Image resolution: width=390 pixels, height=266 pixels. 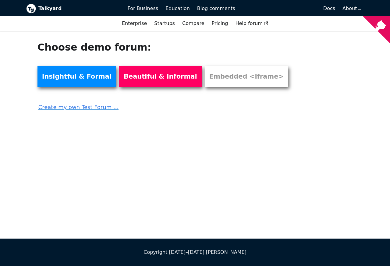 What do you see at coordinates (216, 9) in the screenshot?
I see `a: Blog comments` at bounding box center [216, 9].